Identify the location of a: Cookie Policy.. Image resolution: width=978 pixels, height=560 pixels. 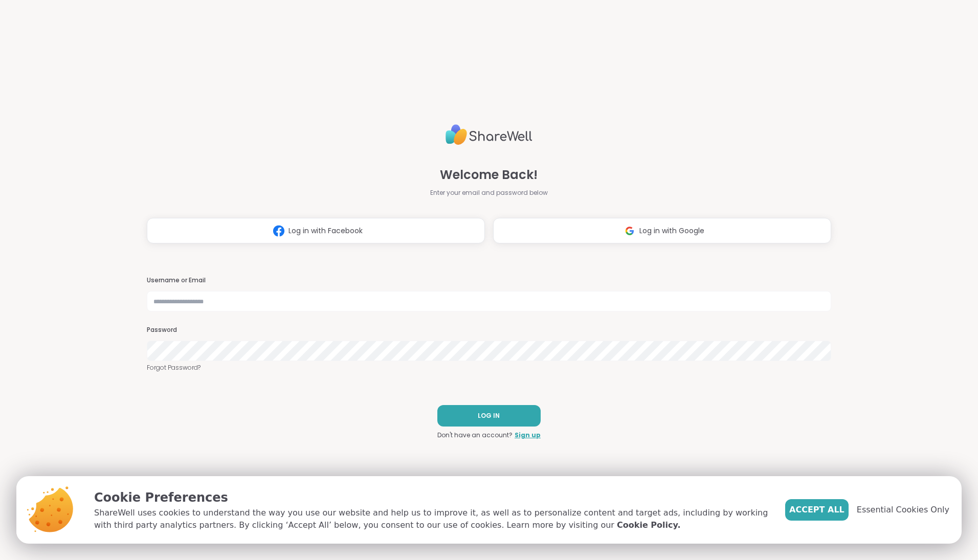
(648, 525).